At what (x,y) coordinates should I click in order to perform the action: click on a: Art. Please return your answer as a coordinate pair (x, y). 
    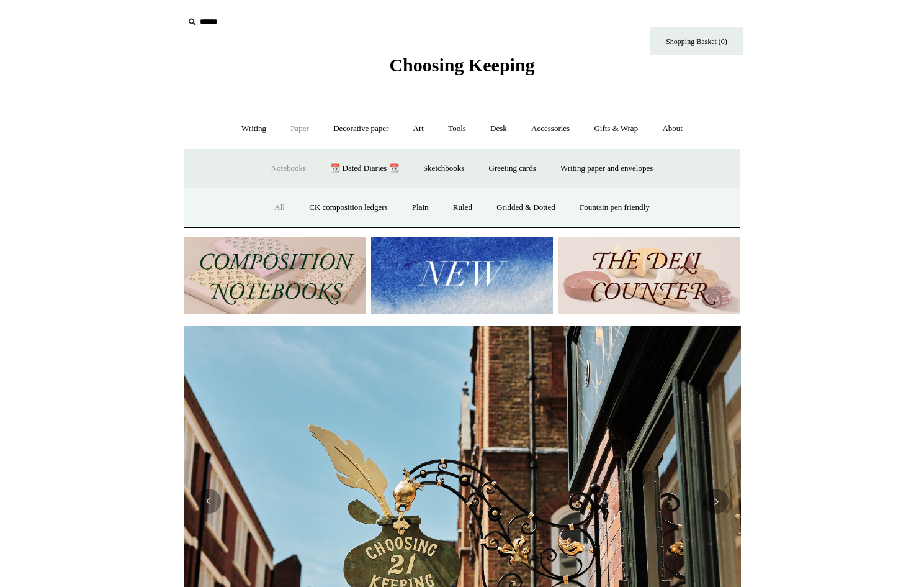
    Looking at the image, I should click on (419, 129).